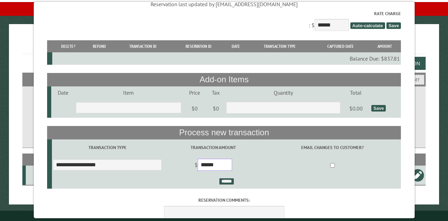 This screenshot has width=448, height=221. I want to click on label: Reservation comments:, so click(224, 200).